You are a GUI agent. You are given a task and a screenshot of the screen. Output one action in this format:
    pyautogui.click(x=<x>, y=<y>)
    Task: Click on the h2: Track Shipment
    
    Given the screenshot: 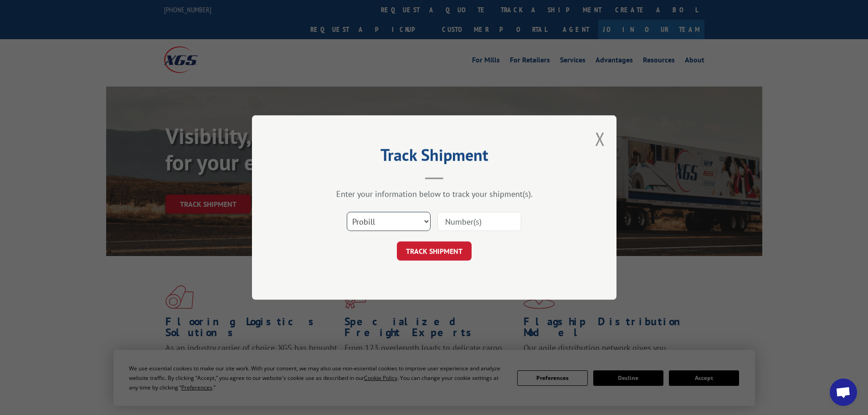 What is the action you would take?
    pyautogui.click(x=434, y=157)
    